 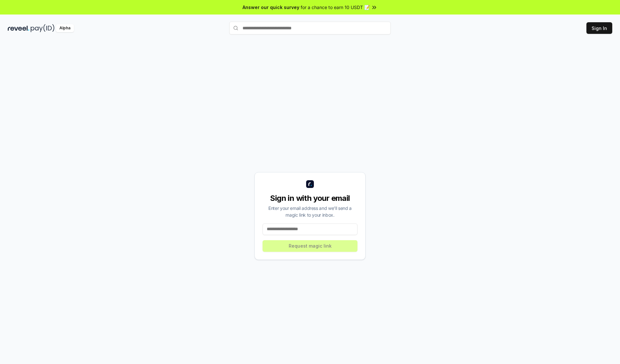 What do you see at coordinates (599, 28) in the screenshot?
I see `button: Sign In` at bounding box center [599, 28].